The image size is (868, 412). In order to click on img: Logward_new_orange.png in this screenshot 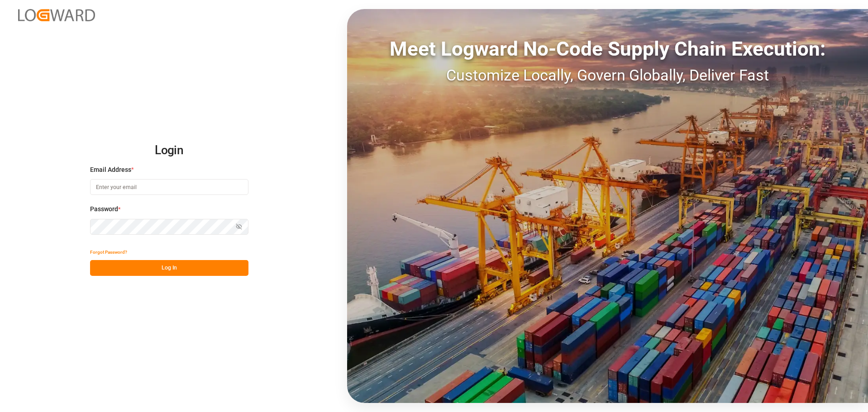, I will do `click(56, 15)`.